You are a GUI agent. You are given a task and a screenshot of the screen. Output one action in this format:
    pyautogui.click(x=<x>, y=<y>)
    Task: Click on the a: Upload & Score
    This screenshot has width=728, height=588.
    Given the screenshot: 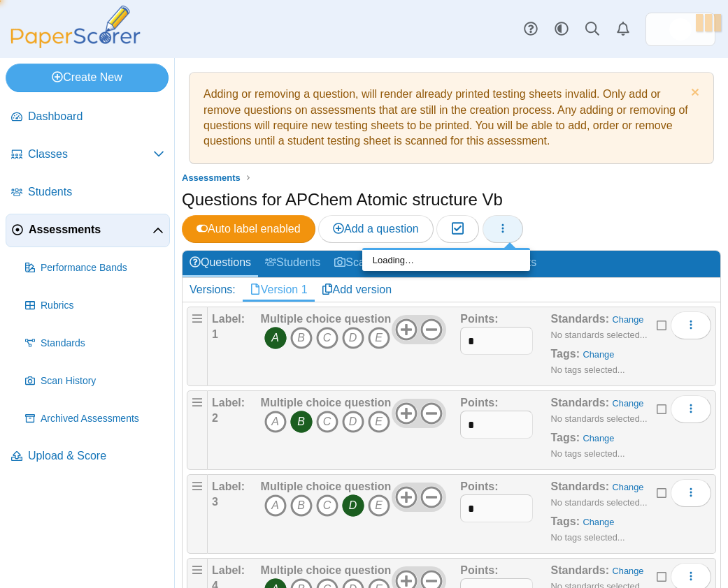 What is the action you would take?
    pyautogui.click(x=88, y=457)
    